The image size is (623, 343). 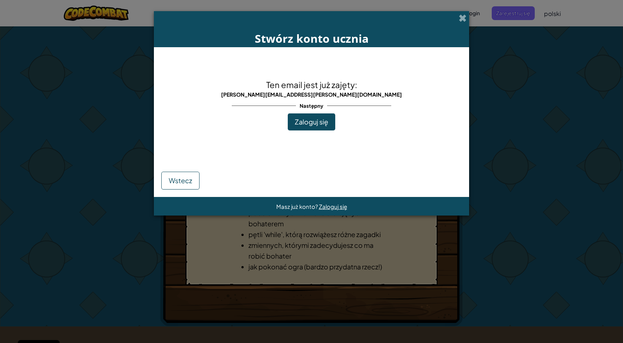 What do you see at coordinates (333, 206) in the screenshot?
I see `a: Zaloguj się` at bounding box center [333, 206].